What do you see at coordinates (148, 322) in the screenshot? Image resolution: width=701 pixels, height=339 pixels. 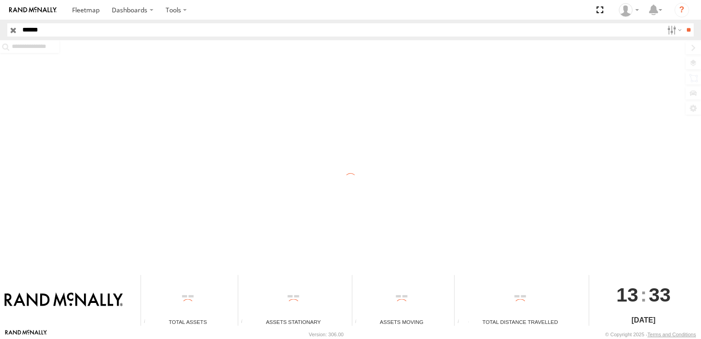 I see `div: Total number of Enabled Assets` at bounding box center [148, 322].